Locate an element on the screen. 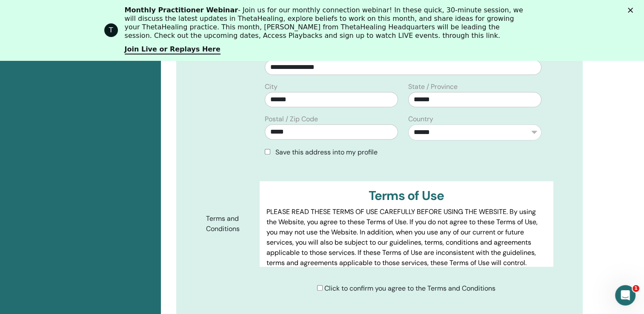  label: State / Province is located at coordinates (433, 87).